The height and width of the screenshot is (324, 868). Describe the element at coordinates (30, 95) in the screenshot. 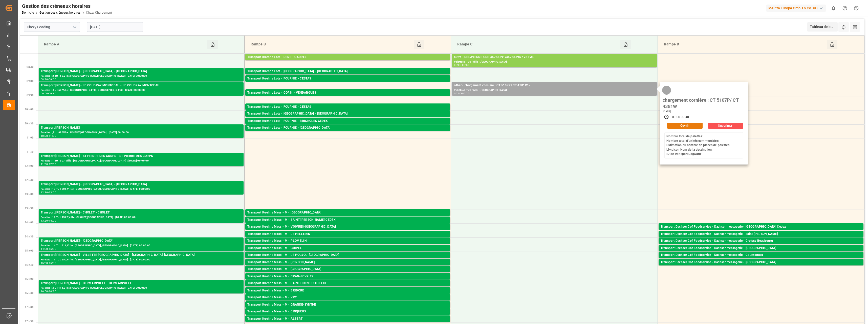

I see `span: 09:30` at that location.